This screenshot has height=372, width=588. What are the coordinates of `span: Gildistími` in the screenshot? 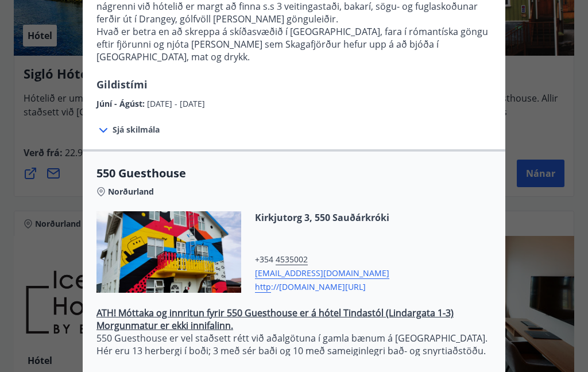 It's located at (122, 85).